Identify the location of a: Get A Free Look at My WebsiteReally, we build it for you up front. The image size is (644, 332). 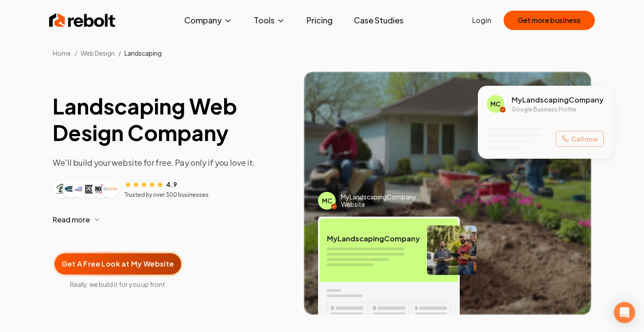
(118, 263).